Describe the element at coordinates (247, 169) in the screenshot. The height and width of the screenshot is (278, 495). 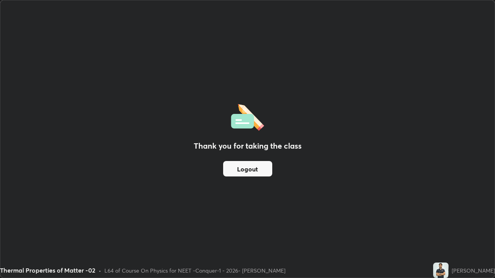
I see `button: Logout` at that location.